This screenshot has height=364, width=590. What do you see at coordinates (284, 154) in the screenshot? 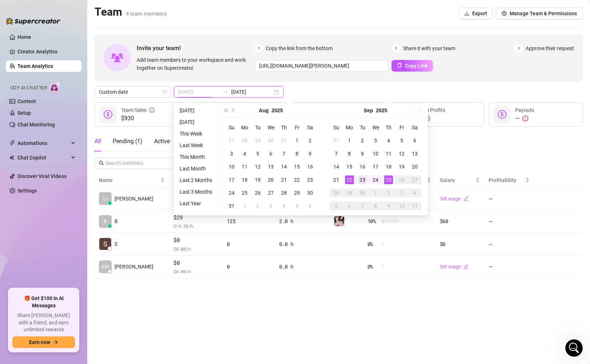
I see `div: 7` at bounding box center [284, 154].